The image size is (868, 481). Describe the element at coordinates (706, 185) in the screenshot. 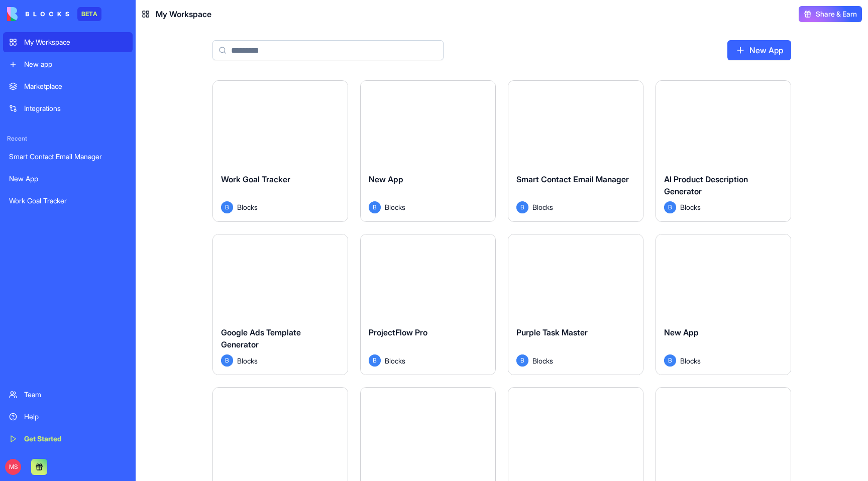

I see `span: AI Product Description Generator` at that location.